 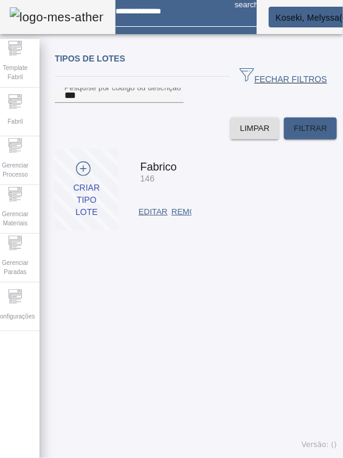 I want to click on img: logo-mes-athena, so click(x=57, y=17).